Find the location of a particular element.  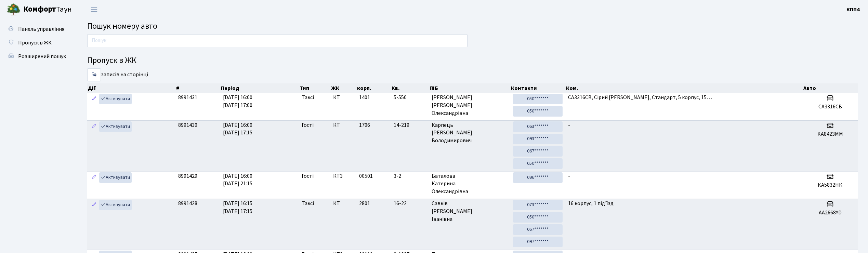

th: корп. is located at coordinates (374, 88).